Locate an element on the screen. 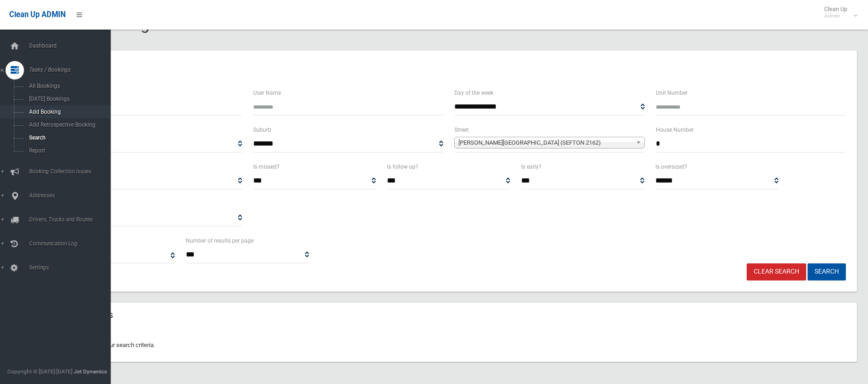  span: Tasks / Bookings is located at coordinates (72, 70).